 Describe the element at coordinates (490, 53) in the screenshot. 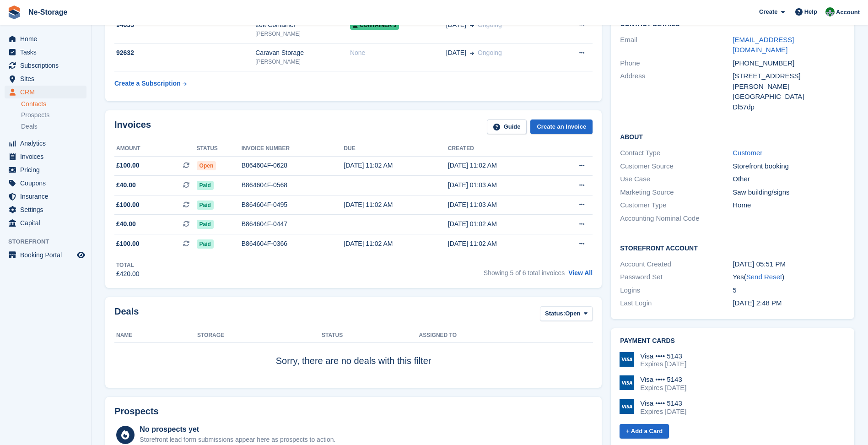

I see `span: Ongoing` at that location.